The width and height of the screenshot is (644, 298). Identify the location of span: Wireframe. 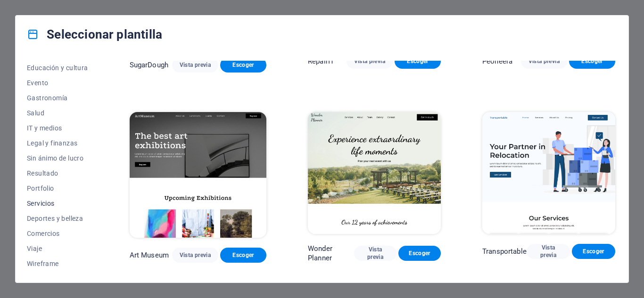
(58, 264).